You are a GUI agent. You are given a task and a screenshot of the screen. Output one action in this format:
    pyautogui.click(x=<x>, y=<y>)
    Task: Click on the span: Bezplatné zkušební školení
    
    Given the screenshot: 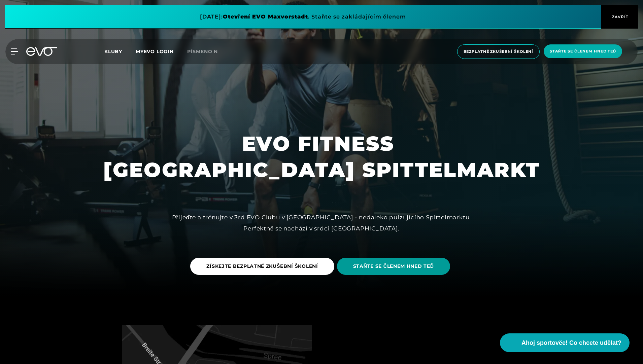 What is the action you would take?
    pyautogui.click(x=499, y=52)
    